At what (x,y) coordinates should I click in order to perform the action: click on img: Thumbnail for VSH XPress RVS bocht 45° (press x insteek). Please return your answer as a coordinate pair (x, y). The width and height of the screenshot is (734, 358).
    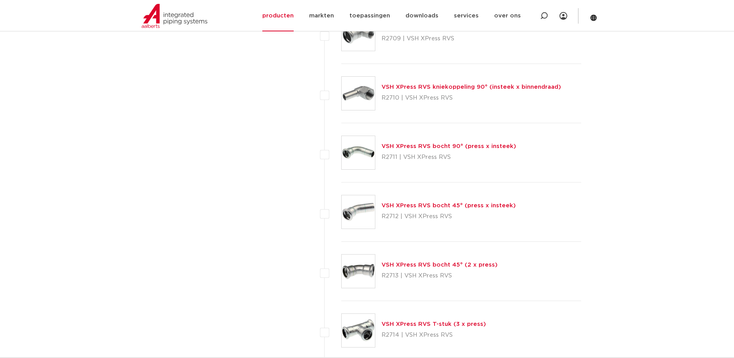
    Looking at the image, I should click on (358, 212).